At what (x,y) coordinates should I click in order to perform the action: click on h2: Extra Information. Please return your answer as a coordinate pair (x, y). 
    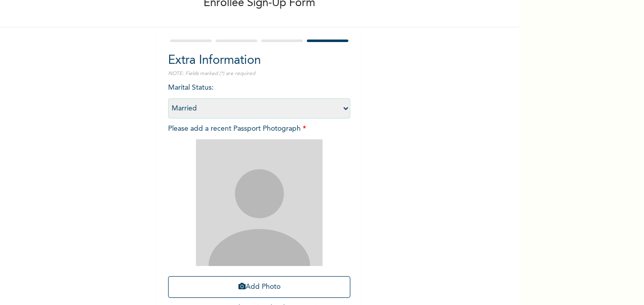
    Looking at the image, I should click on (259, 61).